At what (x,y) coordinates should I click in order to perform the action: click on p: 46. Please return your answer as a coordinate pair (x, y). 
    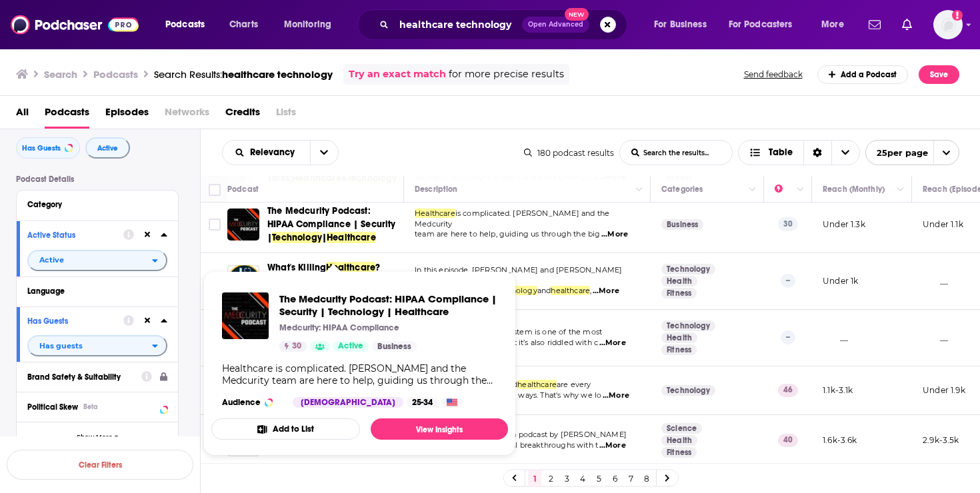
    Looking at the image, I should click on (788, 391).